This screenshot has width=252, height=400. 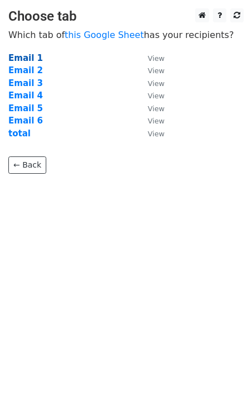 What do you see at coordinates (126, 16) in the screenshot?
I see `h3: Choose tab` at bounding box center [126, 16].